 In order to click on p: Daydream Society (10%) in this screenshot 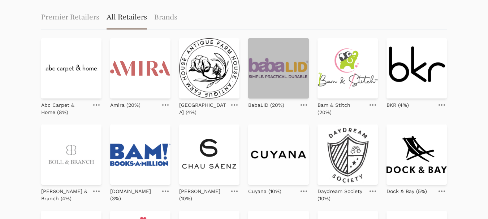, I will do `click(341, 195)`.